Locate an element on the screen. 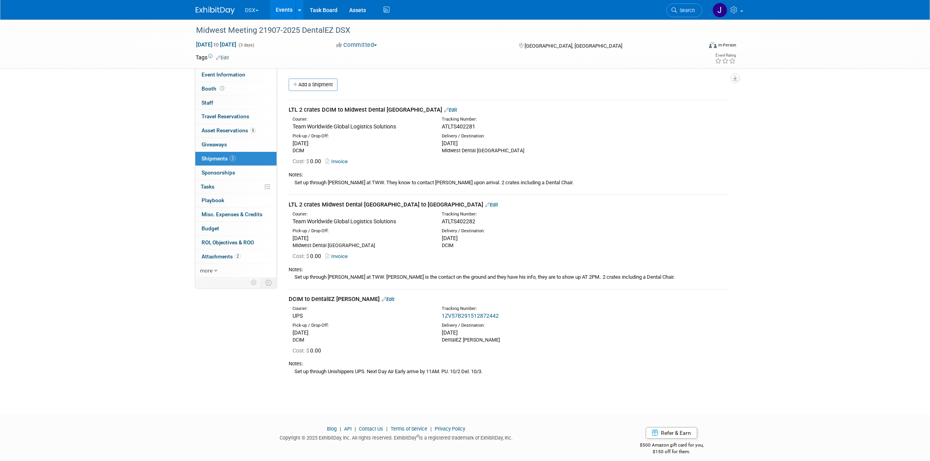 This screenshot has height=461, width=930. div: Event Format is located at coordinates (696, 46).